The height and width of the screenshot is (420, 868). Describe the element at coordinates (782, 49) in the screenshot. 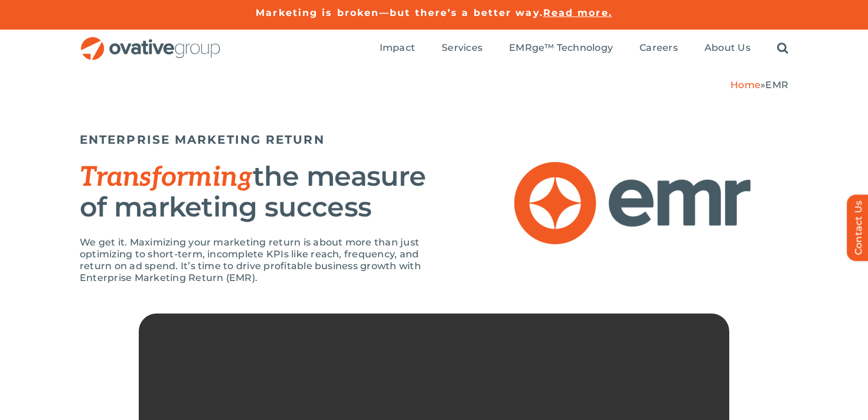

I see `a: Search` at that location.